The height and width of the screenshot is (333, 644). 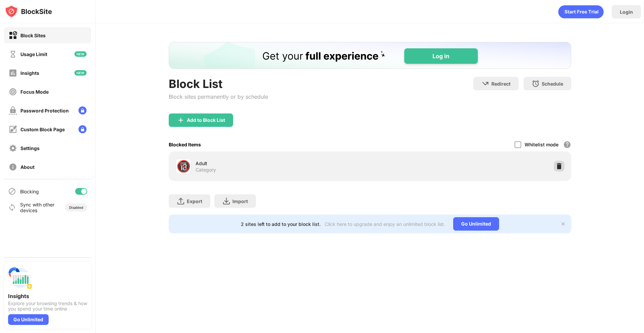 What do you see at coordinates (552, 83) in the screenshot?
I see `div: Schedule` at bounding box center [552, 83].